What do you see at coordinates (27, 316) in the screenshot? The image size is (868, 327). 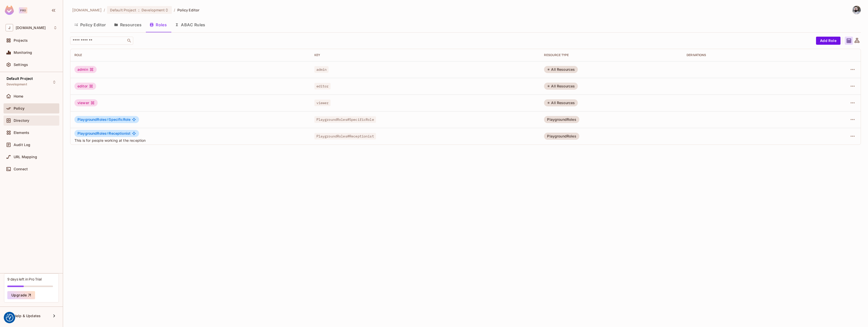 I see `span: Help & Updates` at bounding box center [27, 316].